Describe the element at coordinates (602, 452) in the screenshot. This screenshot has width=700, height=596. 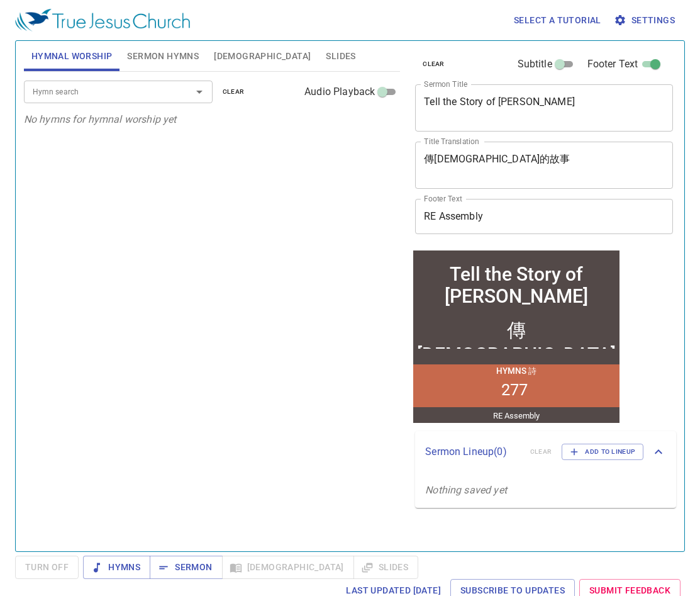
I see `span: Add to Lineup` at that location.